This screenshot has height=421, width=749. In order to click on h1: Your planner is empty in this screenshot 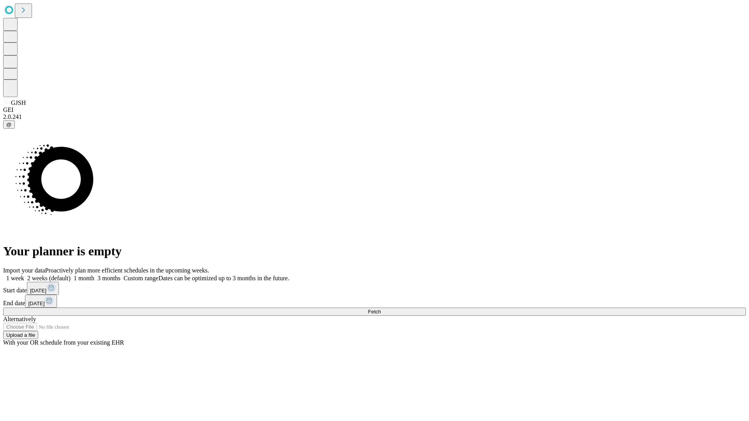, I will do `click(375, 251)`.